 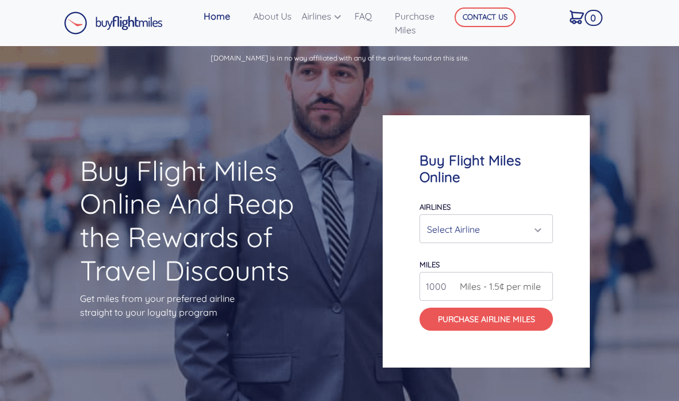 What do you see at coordinates (593, 18) in the screenshot?
I see `span: 0` at bounding box center [593, 18].